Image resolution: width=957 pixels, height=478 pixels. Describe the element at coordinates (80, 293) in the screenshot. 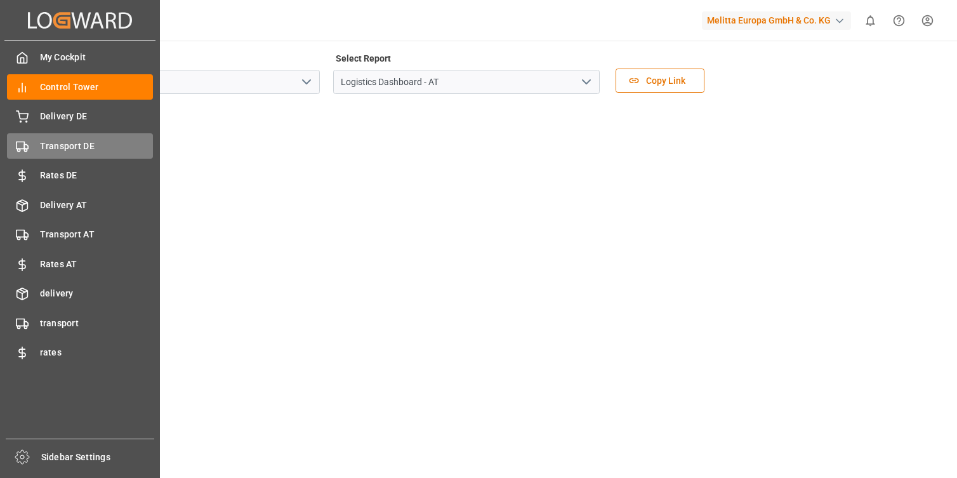

I see `a: delivery` at that location.